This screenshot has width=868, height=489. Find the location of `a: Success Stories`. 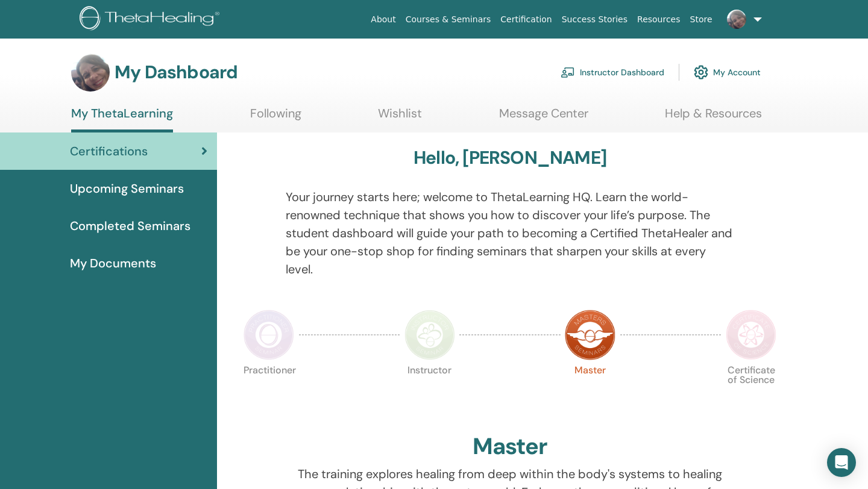

a: Success Stories is located at coordinates (595, 19).